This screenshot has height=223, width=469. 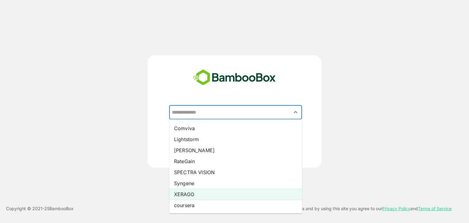 What do you see at coordinates (357, 209) in the screenshot?
I see `p: This site uses cookies and by using this site you agree to our and` at bounding box center [357, 209].